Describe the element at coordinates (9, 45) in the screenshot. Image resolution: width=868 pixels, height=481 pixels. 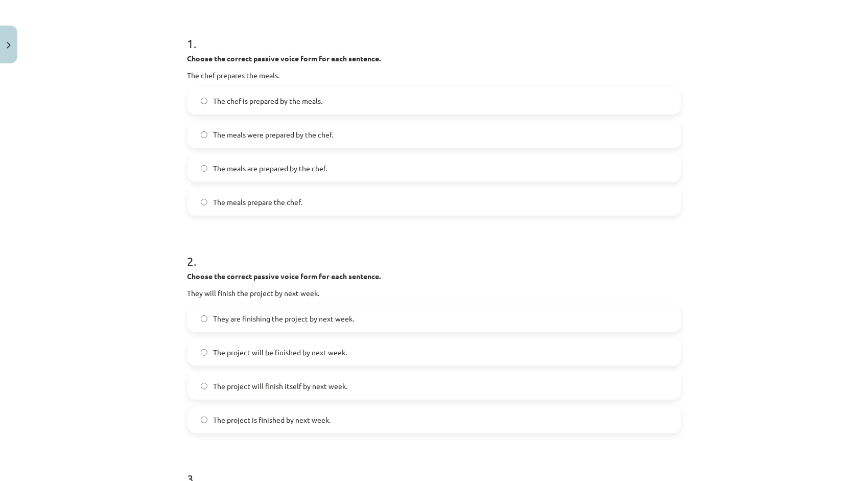
I see `img: icon-close-lesson-0947bae3869378f0d4975bcd49f059093ad1ed9edebbc8119c70593378902aed.svg` at that location.